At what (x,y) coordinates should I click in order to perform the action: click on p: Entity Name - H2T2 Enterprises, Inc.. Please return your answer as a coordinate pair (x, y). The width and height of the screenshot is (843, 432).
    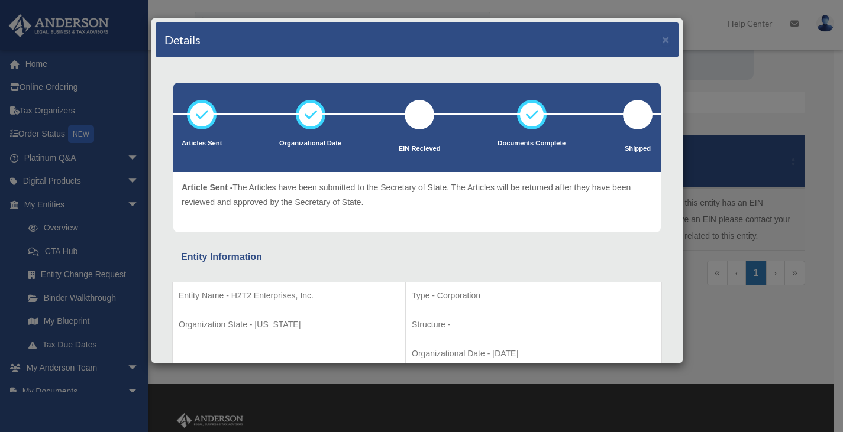
    Looking at the image, I should click on (289, 296).